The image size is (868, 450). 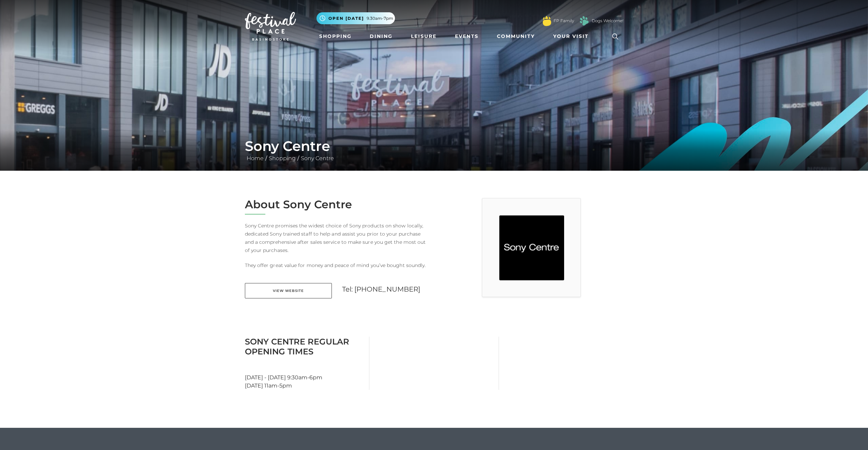 I want to click on p: Sony Centre promises the widest choice of Sony products on show locally, dedicated Sony trained s..., so click(x=337, y=238).